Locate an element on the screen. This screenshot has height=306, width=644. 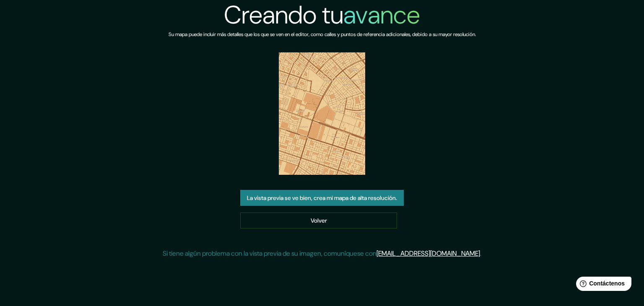
img: vista previa del mapa creado is located at coordinates (322, 113).